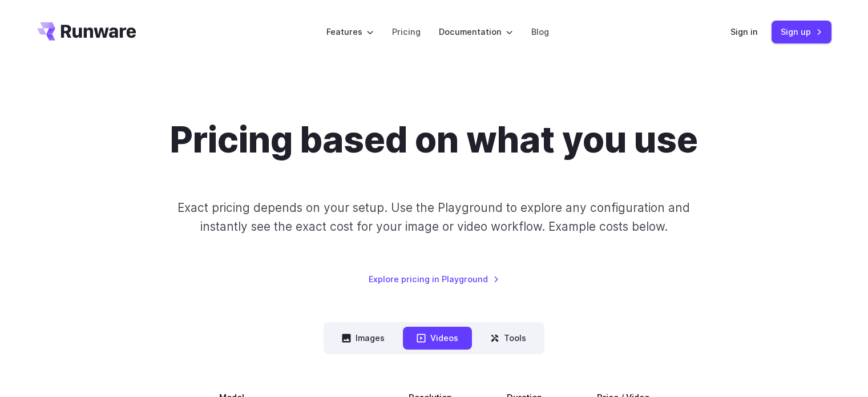  Describe the element at coordinates (540, 31) in the screenshot. I see `a: Blog` at that location.